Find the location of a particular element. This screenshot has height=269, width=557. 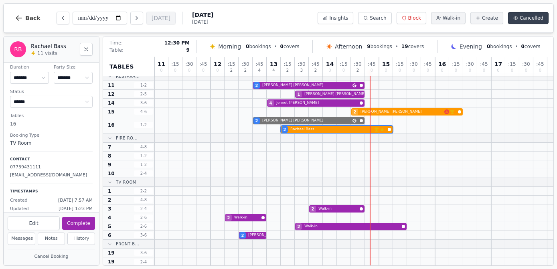

span: : 45 is located at coordinates (540, 64).